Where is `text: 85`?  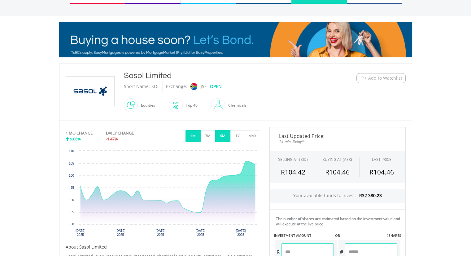
text: 85 is located at coordinates (72, 212).